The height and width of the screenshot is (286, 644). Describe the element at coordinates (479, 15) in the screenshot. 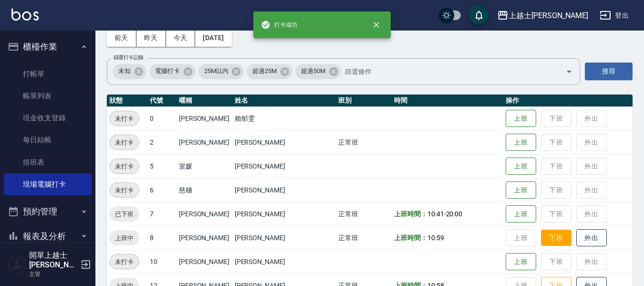

I see `button: save` at that location.